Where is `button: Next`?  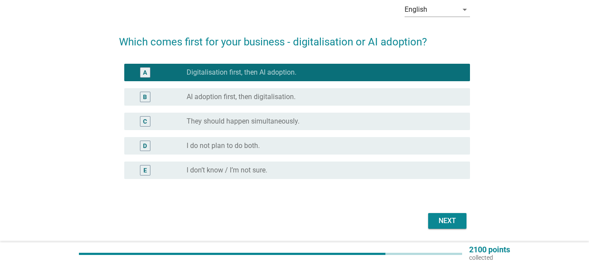 button: Next is located at coordinates (448, 221).